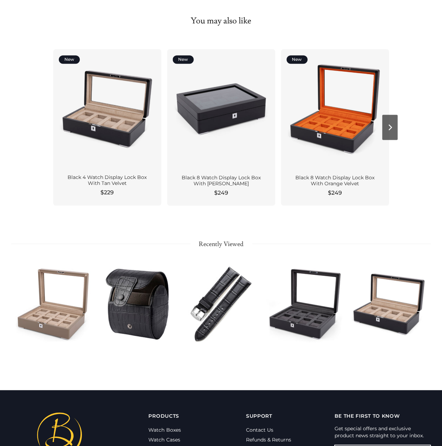  I want to click on a: Tan 8 Watch Display Lock Box With Tan Velvet, so click(53, 304).